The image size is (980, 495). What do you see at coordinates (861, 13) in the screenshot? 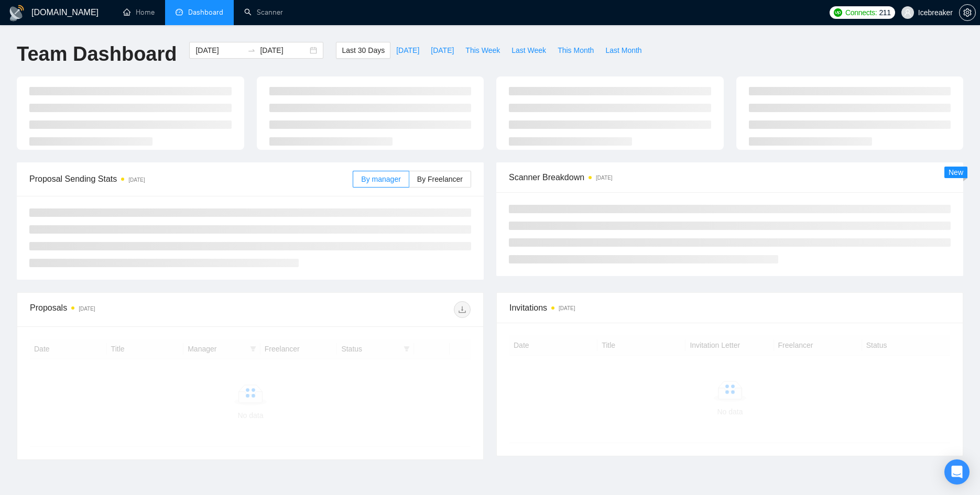
I see `span: Connects:` at bounding box center [861, 13].